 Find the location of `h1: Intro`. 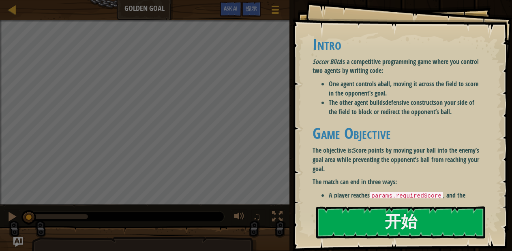

h1: Intro is located at coordinates (398, 44).